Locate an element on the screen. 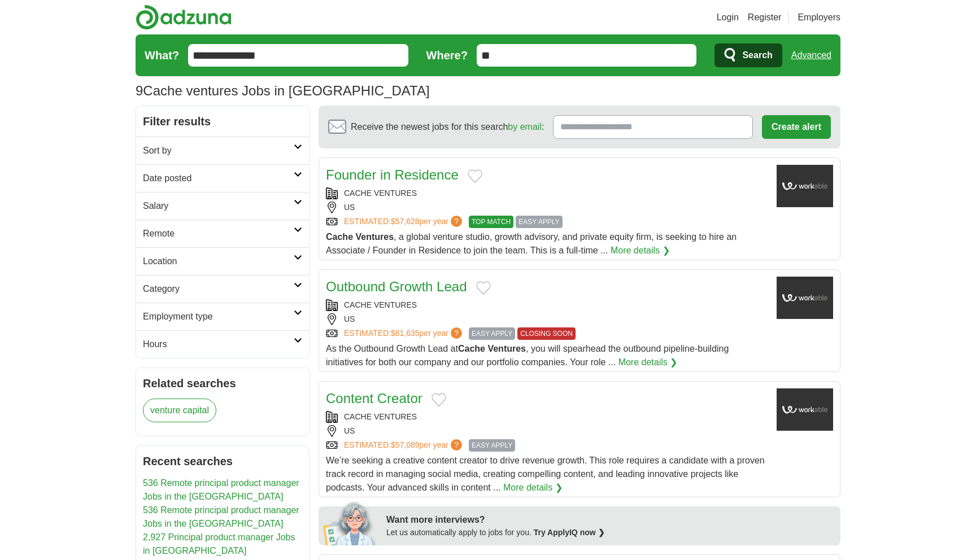  span: We’re seeking a creative content creator to drive revenue growth. This role requires a candidate ... is located at coordinates (545, 474).